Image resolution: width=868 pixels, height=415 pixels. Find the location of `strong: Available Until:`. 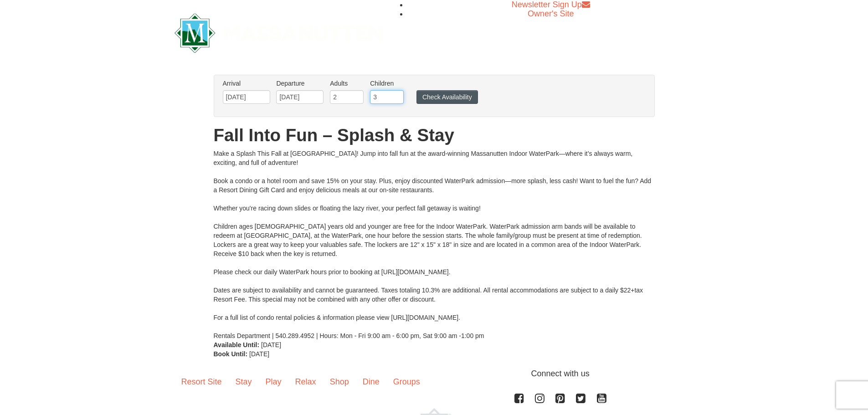

strong: Available Until: is located at coordinates (236, 345).